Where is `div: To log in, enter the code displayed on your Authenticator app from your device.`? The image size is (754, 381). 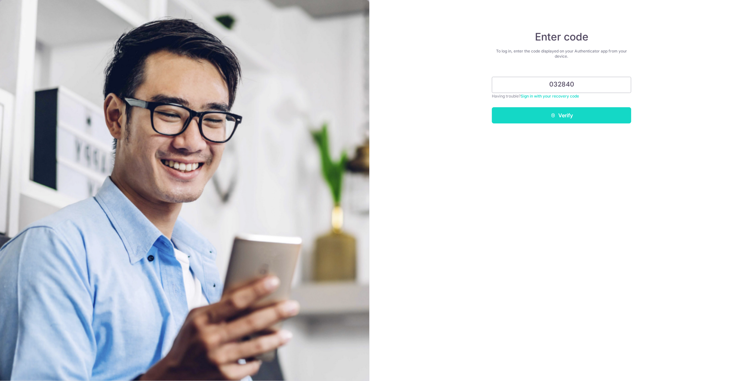 div: To log in, enter the code displayed on your Authenticator app from your device. is located at coordinates (561, 54).